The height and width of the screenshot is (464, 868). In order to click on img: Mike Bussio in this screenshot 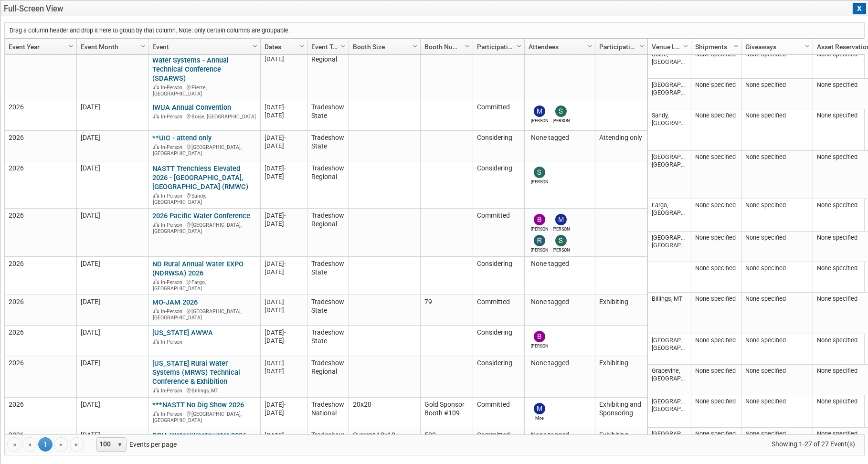, I will do `click(561, 220)`.